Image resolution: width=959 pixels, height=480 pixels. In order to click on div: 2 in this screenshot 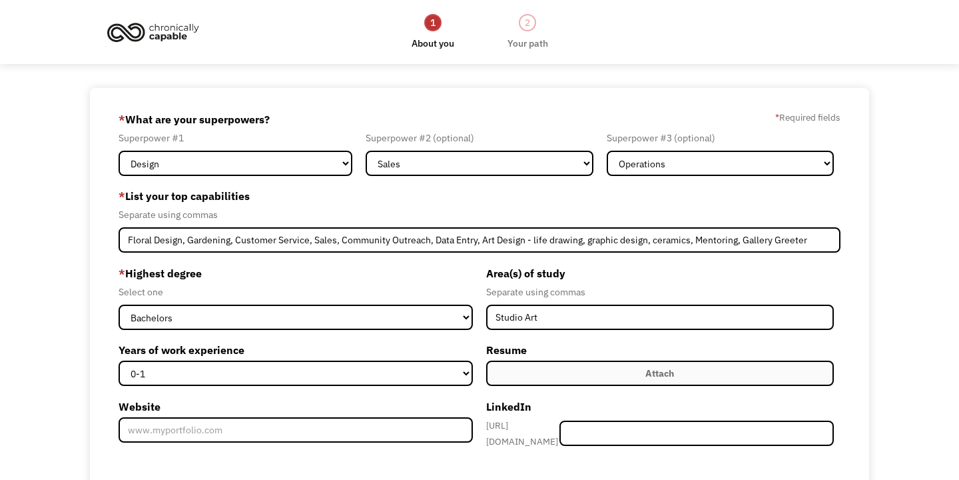, I will do `click(528, 23)`.